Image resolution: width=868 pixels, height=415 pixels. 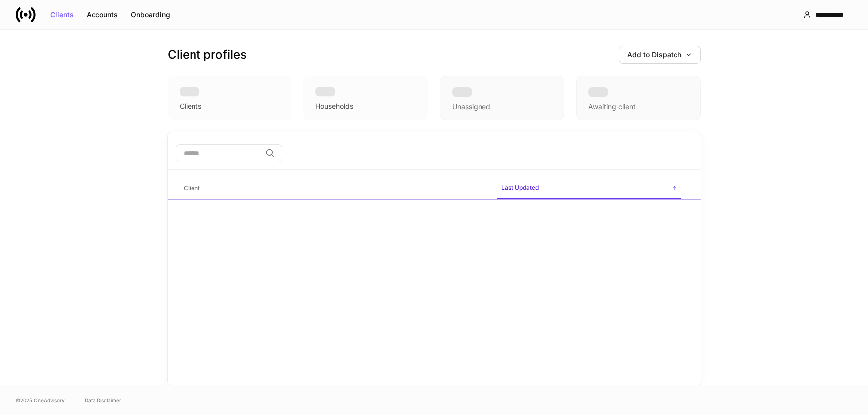 What do you see at coordinates (207, 55) in the screenshot?
I see `h3: Client profiles` at bounding box center [207, 55].